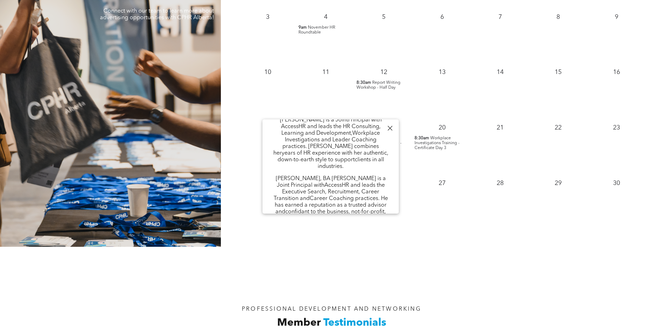 This screenshot has width=663, height=333. I want to click on p: 8, so click(558, 17).